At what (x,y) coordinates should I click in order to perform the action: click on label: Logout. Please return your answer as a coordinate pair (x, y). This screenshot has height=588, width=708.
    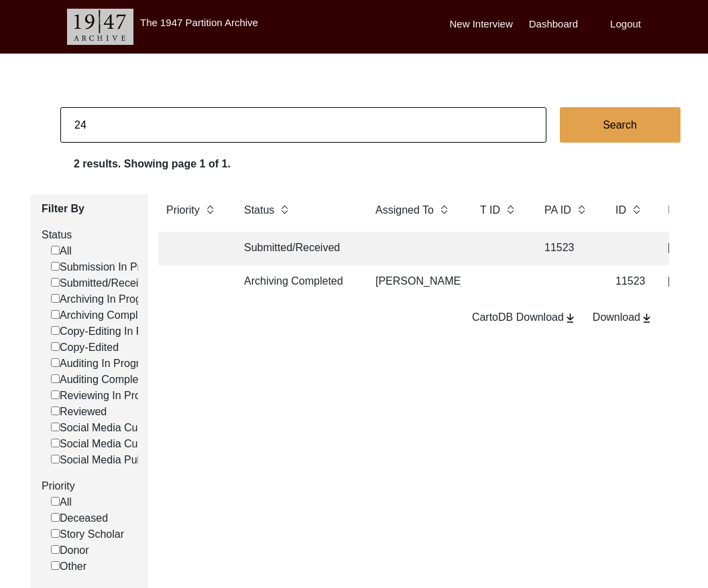
    Looking at the image, I should click on (626, 24).